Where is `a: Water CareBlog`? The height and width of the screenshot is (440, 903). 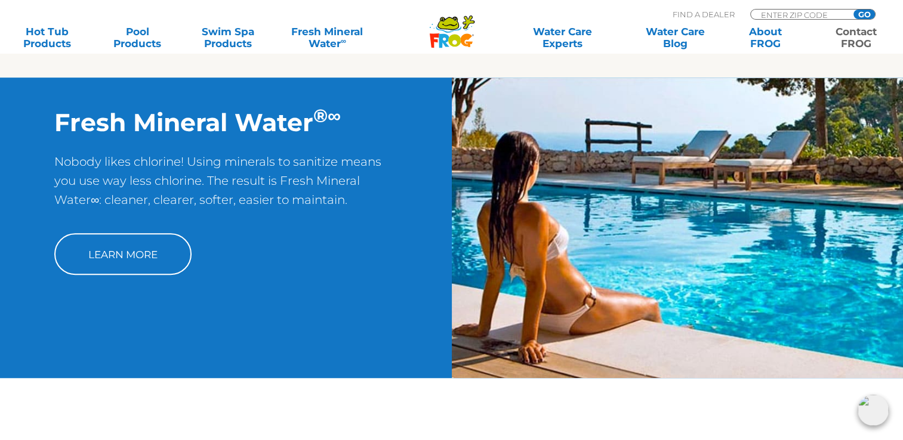
a: Water CareBlog is located at coordinates (675, 38).